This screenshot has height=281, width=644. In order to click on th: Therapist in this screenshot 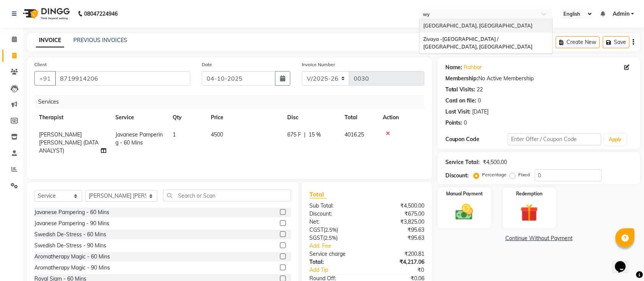, I will do `click(72, 117)`.